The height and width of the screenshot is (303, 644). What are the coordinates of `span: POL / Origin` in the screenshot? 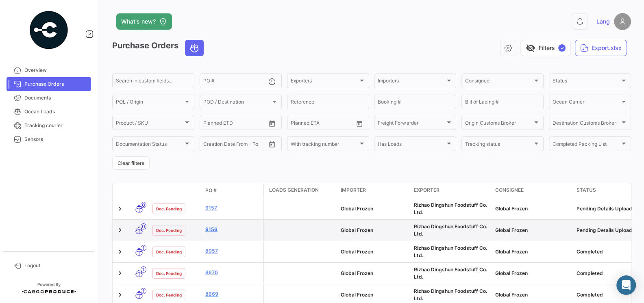 It's located at (150, 103).